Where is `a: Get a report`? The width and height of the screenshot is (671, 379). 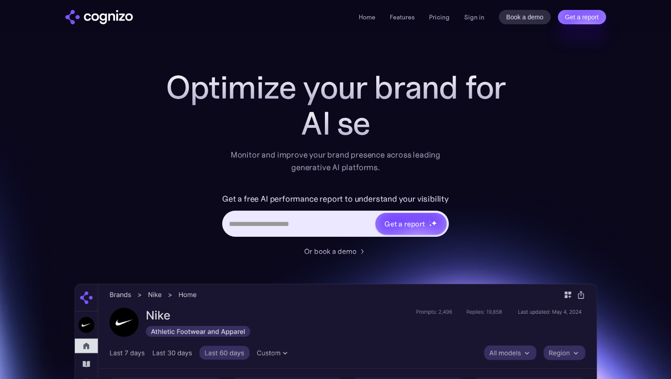 a: Get a report is located at coordinates (581, 17).